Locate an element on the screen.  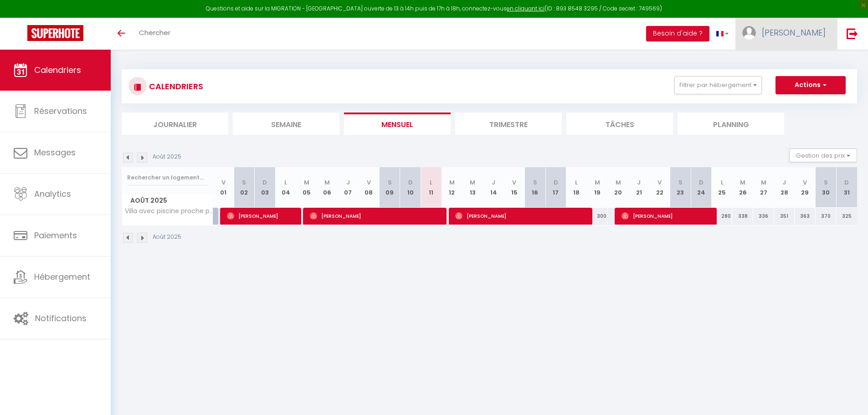
div: 370 is located at coordinates (826, 216).